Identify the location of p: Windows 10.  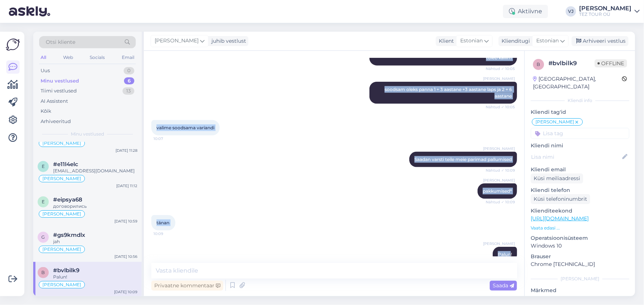
(580, 246).